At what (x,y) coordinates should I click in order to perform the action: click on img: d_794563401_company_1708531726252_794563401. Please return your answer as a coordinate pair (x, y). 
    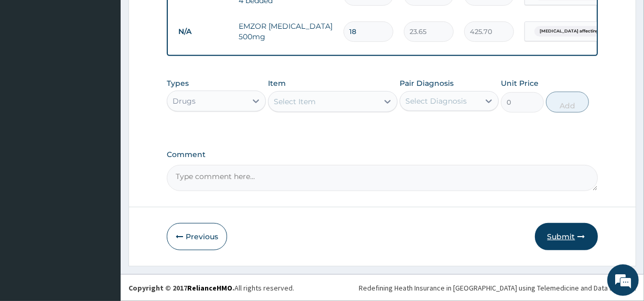
    Looking at the image, I should click on (31, 66).